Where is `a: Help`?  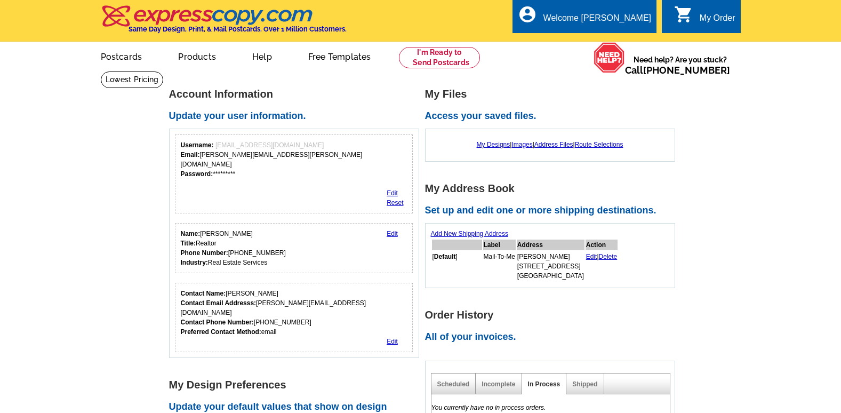 a: Help is located at coordinates (262, 55).